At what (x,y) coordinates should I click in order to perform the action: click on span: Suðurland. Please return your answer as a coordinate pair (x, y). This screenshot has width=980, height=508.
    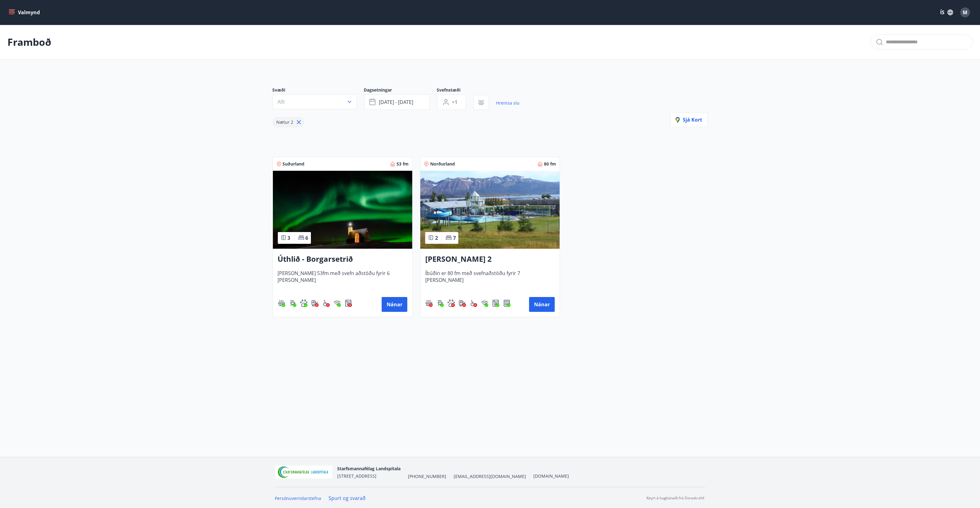
    Looking at the image, I should click on (294, 164).